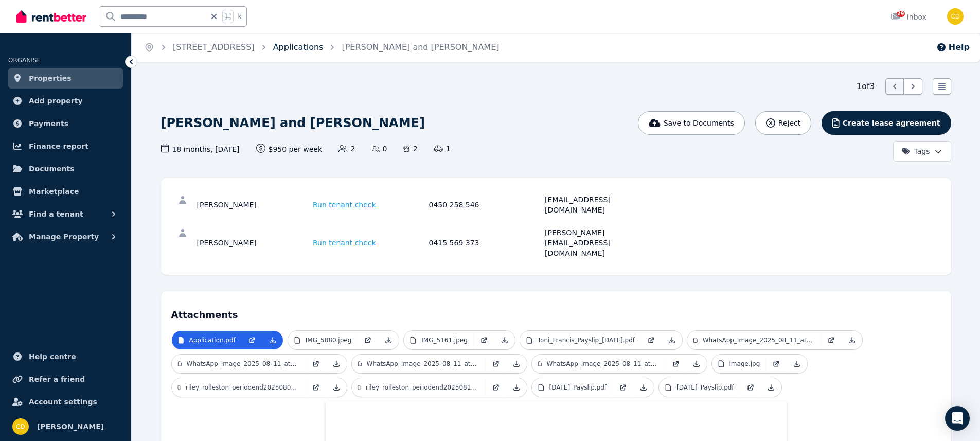  Describe the element at coordinates (59, 147) in the screenshot. I see `span: Finance report` at that location.